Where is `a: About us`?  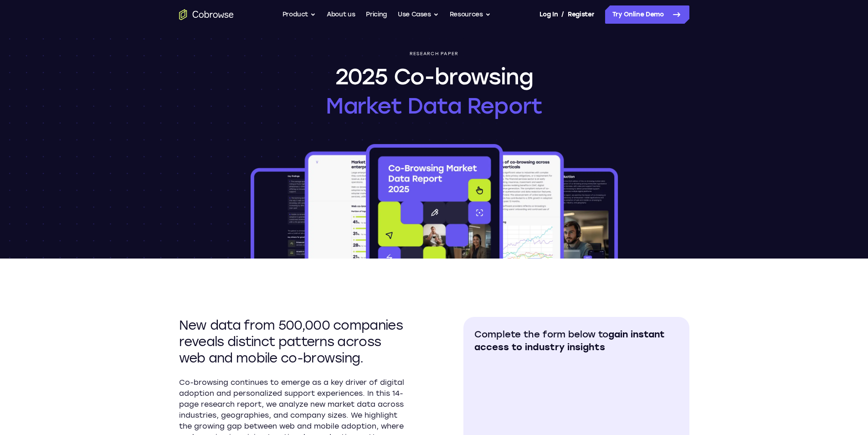
a: About us is located at coordinates (341, 15).